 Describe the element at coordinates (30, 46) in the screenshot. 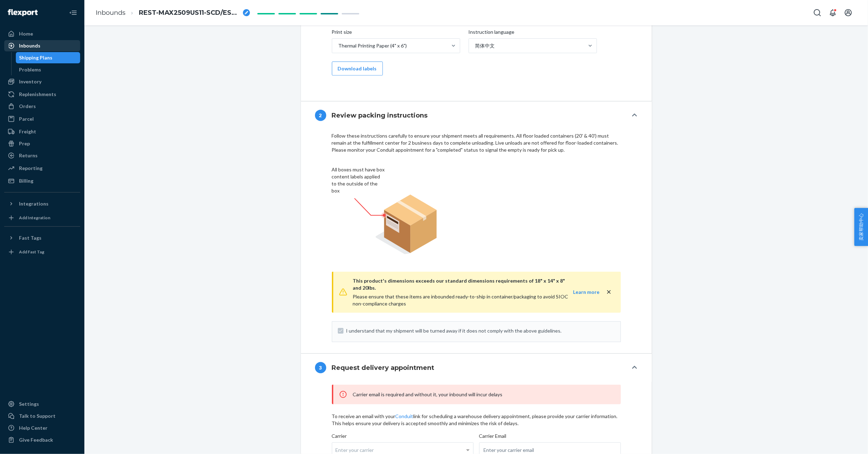

I see `div: Inbounds` at that location.